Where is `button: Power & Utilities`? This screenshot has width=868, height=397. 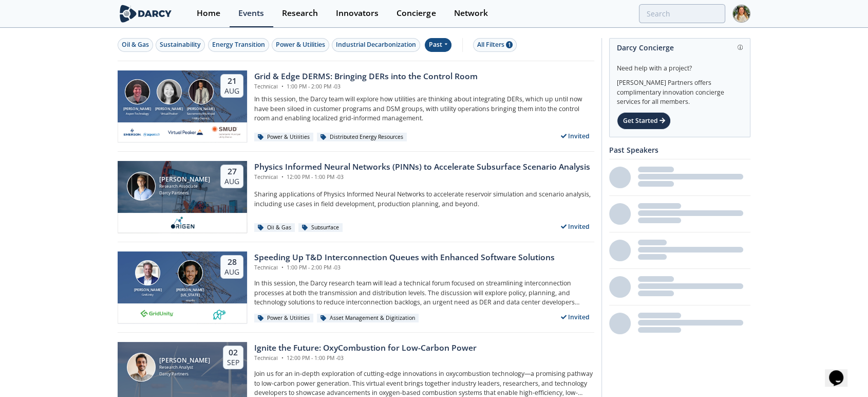
button: Power & Utilities is located at coordinates (300, 45).